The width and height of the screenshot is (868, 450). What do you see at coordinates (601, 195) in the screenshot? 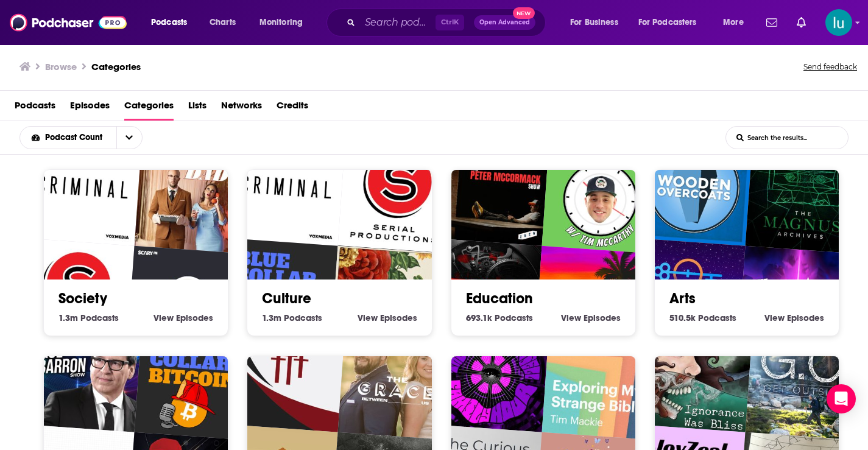
I see `div: 20TIMinutes: A Mental Health Podcast` at bounding box center [601, 195].